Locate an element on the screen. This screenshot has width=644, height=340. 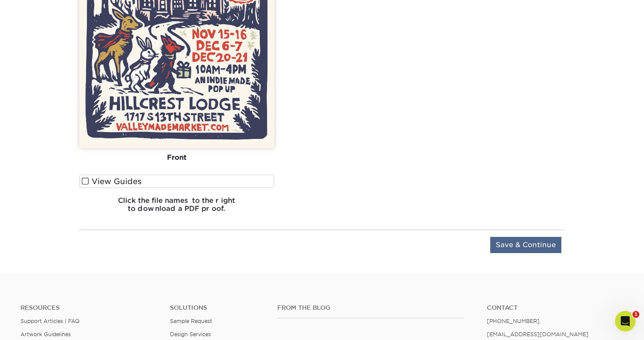
span: 1 is located at coordinates (636, 315).